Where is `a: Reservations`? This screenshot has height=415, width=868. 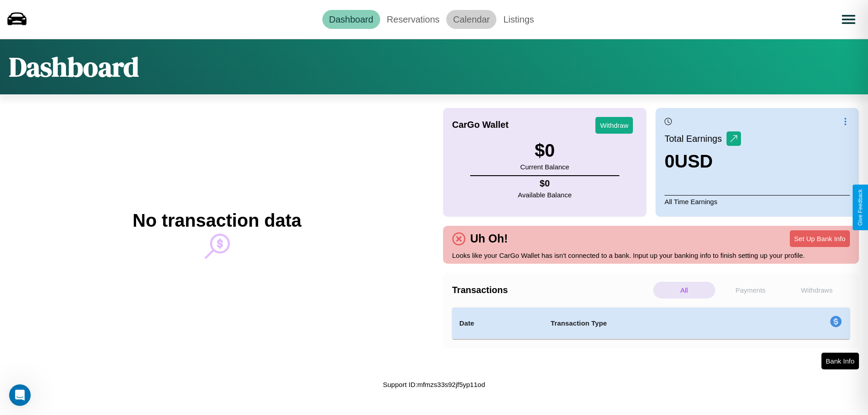
a: Reservations is located at coordinates (413, 19).